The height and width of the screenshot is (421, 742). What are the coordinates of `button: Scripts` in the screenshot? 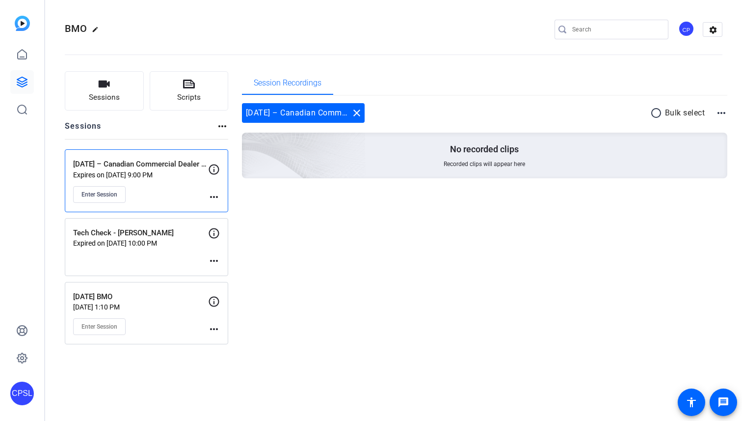 It's located at (189, 91).